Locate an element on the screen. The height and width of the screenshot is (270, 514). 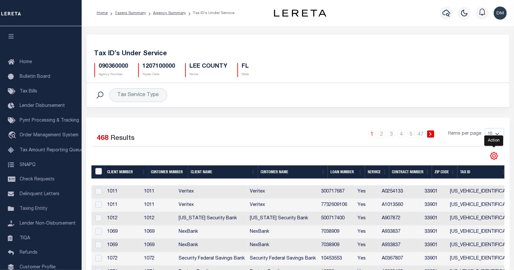
span: Tax Amount Reporting Queue is located at coordinates (51, 150).